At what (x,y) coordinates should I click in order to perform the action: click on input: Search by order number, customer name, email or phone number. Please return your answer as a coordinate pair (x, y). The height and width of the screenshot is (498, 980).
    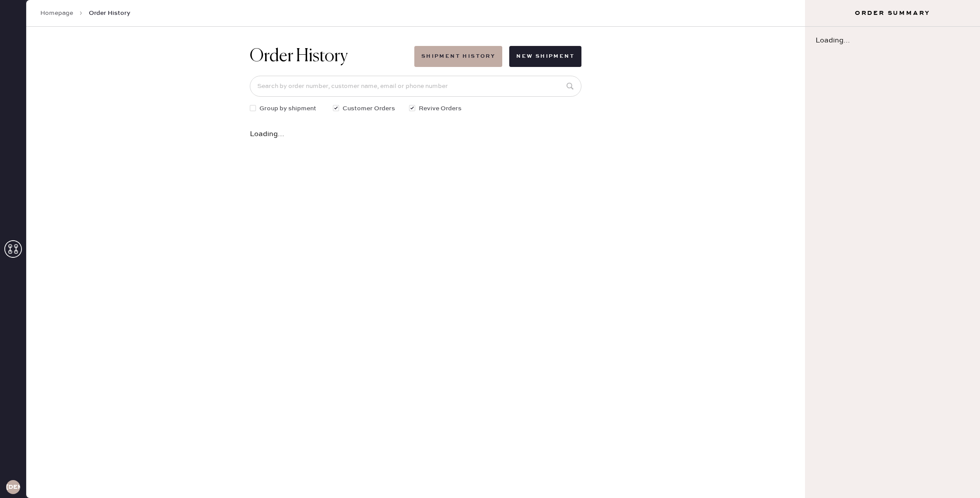
    Looking at the image, I should click on (416, 86).